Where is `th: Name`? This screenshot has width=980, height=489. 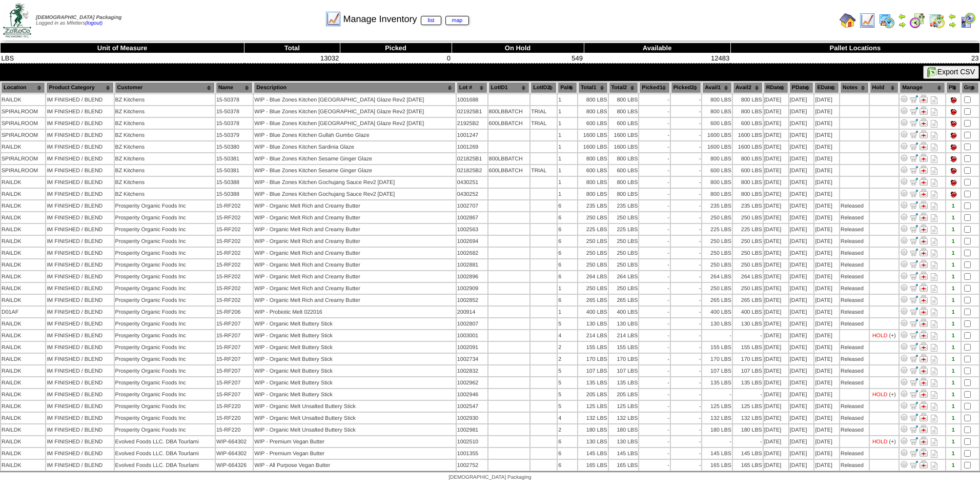 th: Name is located at coordinates (234, 87).